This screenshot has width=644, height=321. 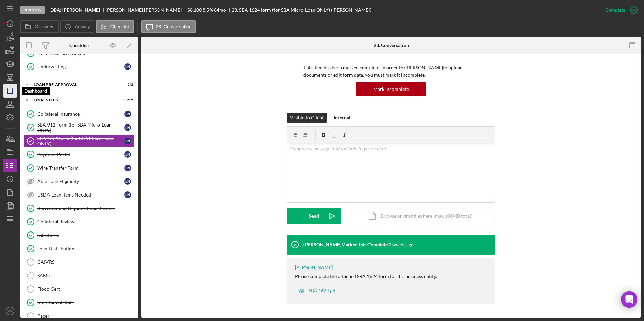 What do you see at coordinates (81, 168) in the screenshot?
I see `div: Wire Transfer Form` at bounding box center [81, 168].